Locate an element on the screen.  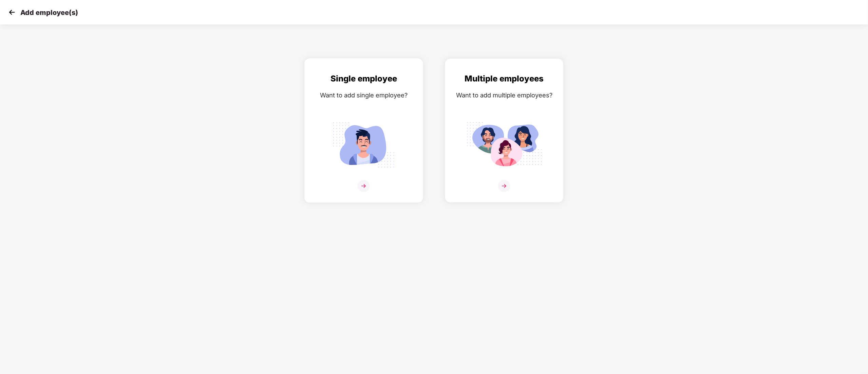
div: Want to add multiple employees? is located at coordinates (504, 95).